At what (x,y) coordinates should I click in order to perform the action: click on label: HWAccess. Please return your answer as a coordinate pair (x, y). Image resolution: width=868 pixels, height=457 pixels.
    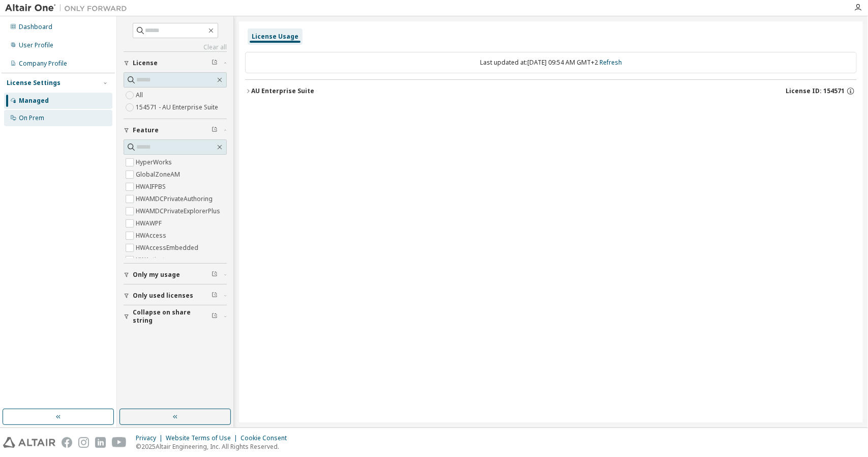
    Looking at the image, I should click on (152, 235).